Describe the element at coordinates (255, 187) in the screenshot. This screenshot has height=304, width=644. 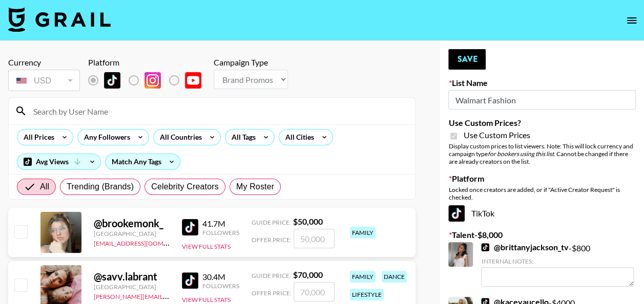
I see `span: My Roster` at that location.